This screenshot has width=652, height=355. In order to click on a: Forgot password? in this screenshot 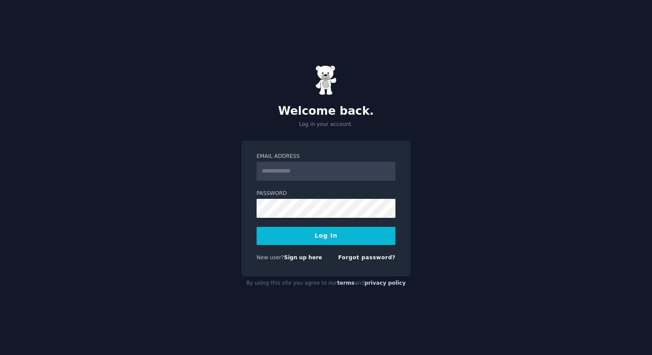, I will do `click(366, 257)`.